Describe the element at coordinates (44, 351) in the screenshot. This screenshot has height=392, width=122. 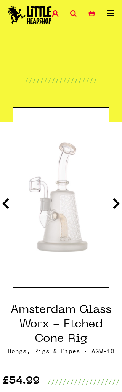
I see `a: Bongs, Rigs & Pipes` at that location.